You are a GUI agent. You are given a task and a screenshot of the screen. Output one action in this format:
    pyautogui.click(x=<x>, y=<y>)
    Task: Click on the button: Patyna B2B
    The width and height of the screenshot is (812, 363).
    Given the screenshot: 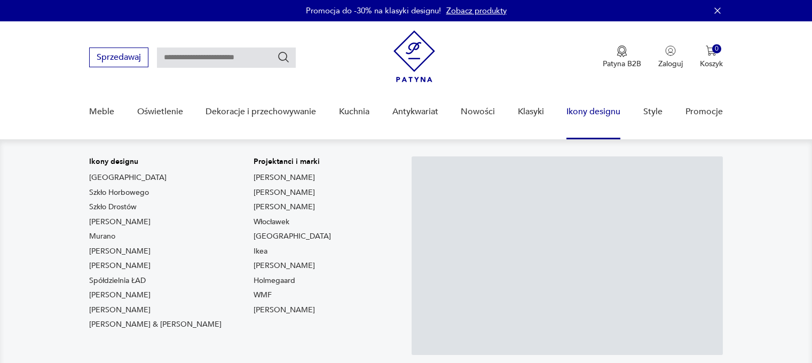 What is the action you would take?
    pyautogui.click(x=622, y=57)
    